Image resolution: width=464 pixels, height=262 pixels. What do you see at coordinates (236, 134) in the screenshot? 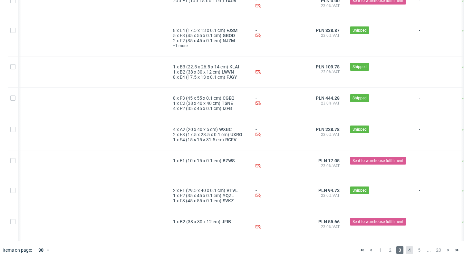
I see `span: UXRO` at bounding box center [236, 134].